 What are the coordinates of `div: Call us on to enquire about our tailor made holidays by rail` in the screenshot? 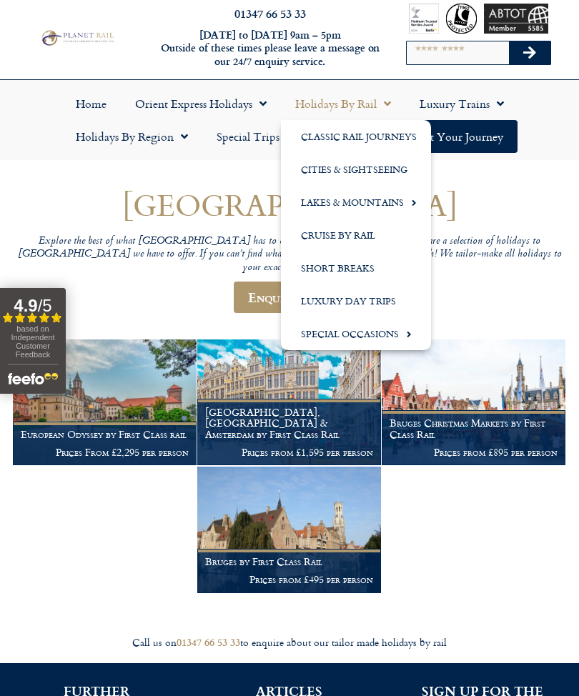 It's located at (289, 643).